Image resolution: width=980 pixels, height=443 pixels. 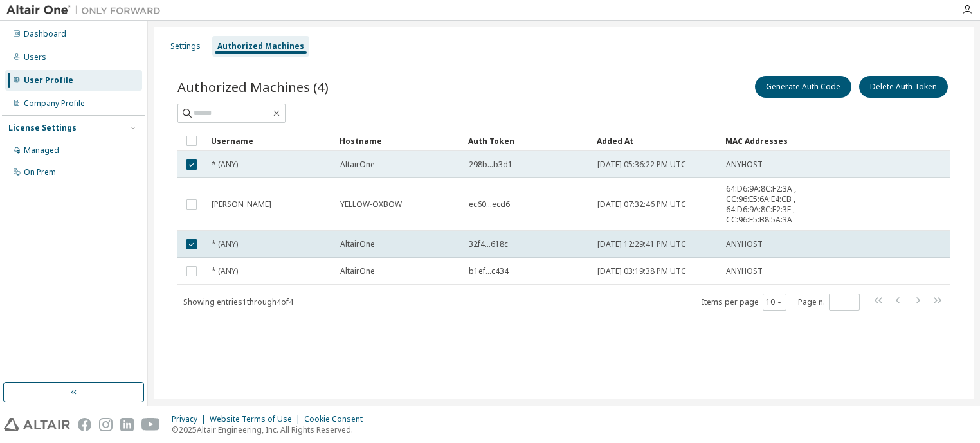 What do you see at coordinates (770, 140) in the screenshot?
I see `div: MAC Addresses` at bounding box center [770, 140].